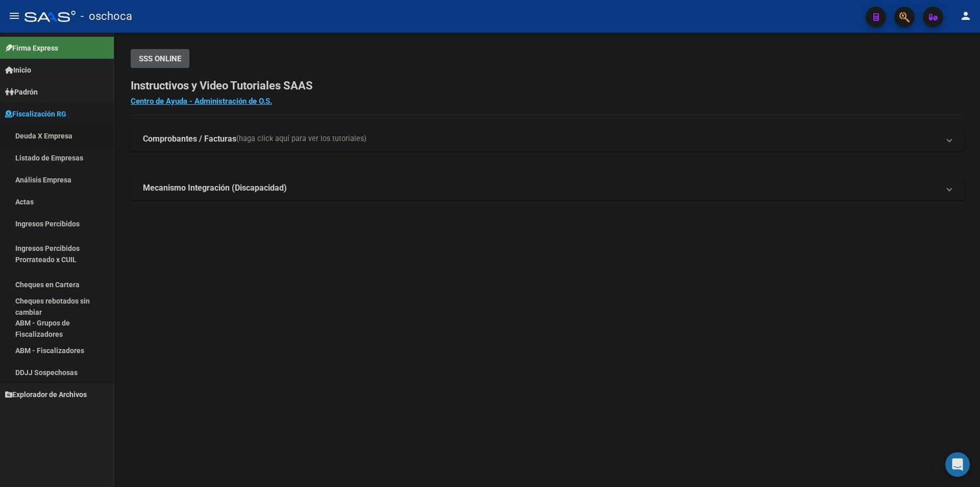  I want to click on span: - oschoca, so click(106, 16).